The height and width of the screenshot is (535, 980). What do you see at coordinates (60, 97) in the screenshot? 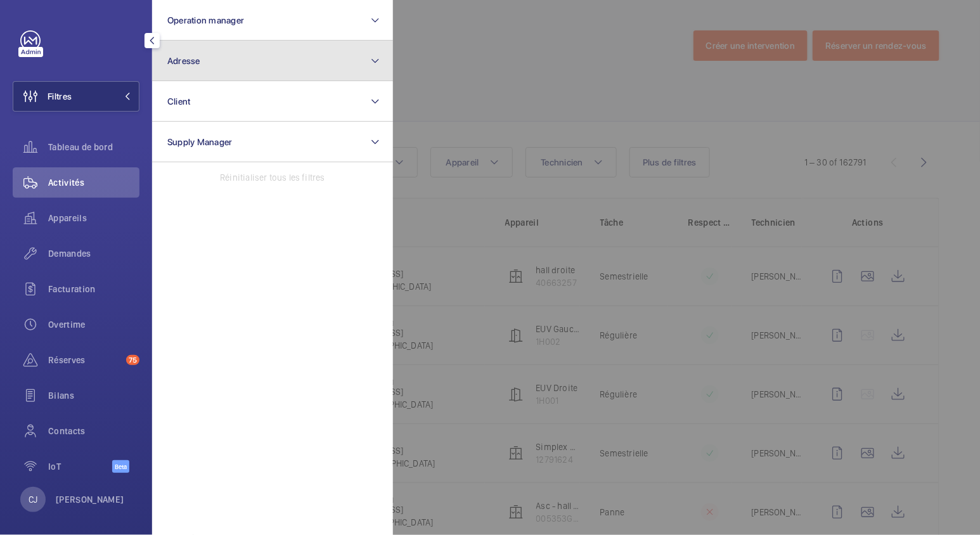
I see `span: Filtres` at bounding box center [60, 97].